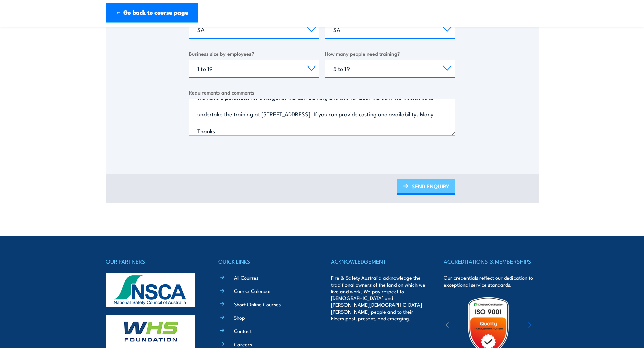 Image resolution: width=644 pixels, height=348 pixels. Describe the element at coordinates (246, 278) in the screenshot. I see `a: All Courses` at that location.